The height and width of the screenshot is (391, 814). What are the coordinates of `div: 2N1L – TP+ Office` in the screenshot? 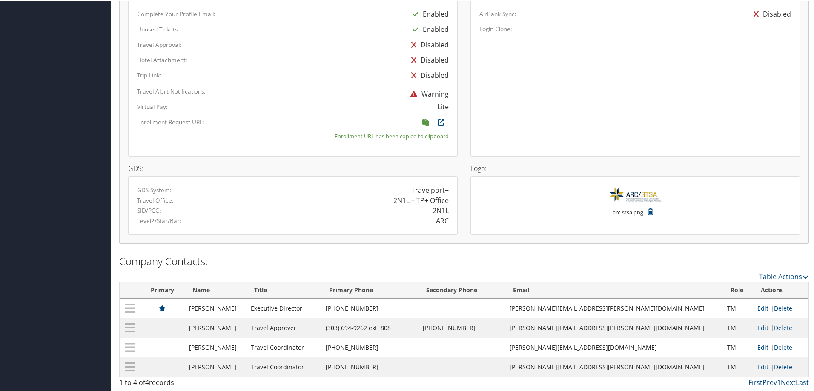 It's located at (421, 200).